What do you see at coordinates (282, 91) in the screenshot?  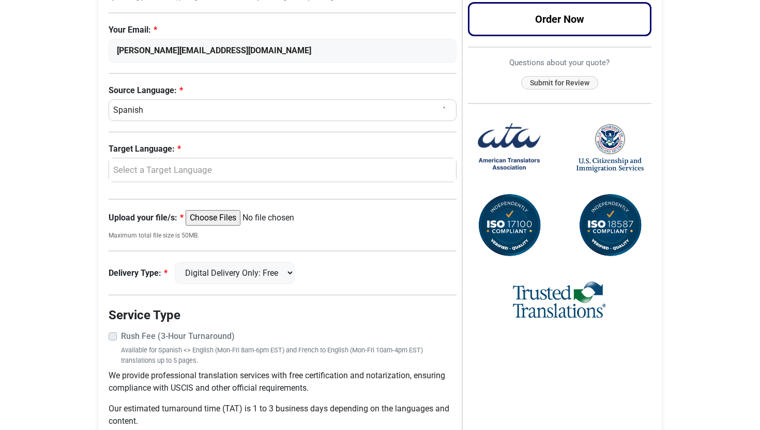 I see `label: Source Language:` at bounding box center [282, 91].